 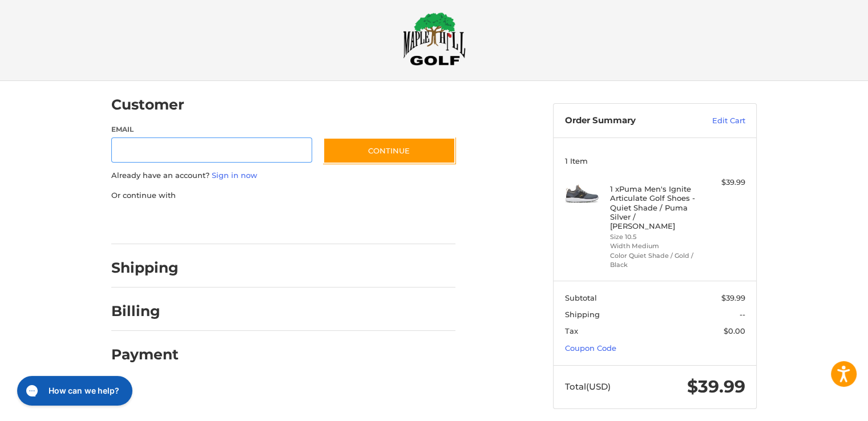 I want to click on button: Gorgias live chat, so click(x=64, y=19).